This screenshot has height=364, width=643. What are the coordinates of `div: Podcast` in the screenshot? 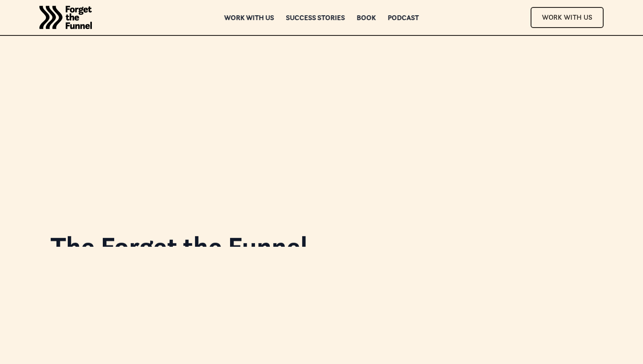 It's located at (403, 17).